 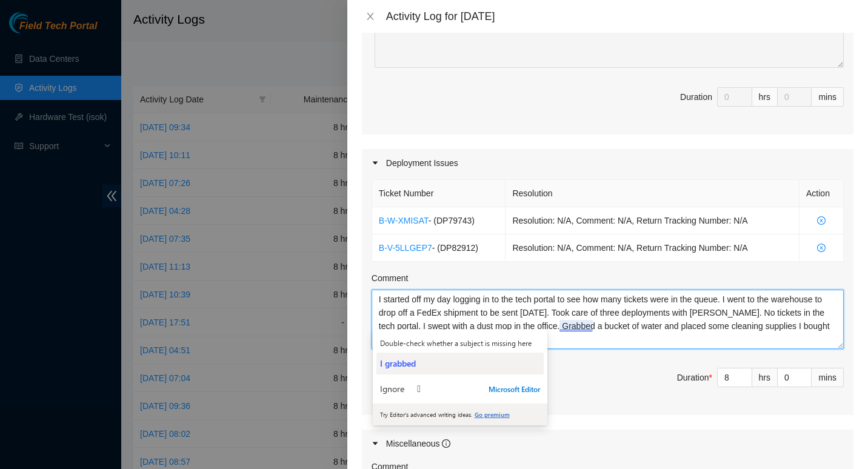 What do you see at coordinates (452, 221) in the screenshot?
I see `span: - ( DP79743 )` at bounding box center [452, 221].